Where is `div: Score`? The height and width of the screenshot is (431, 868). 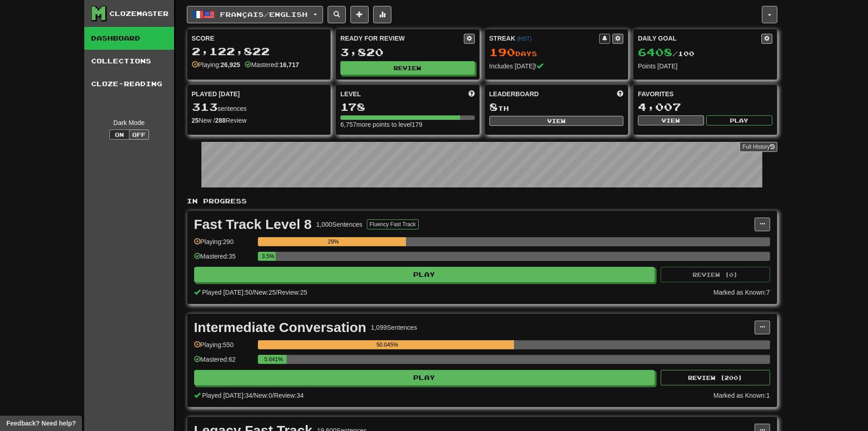
div: Score is located at coordinates (259, 39).